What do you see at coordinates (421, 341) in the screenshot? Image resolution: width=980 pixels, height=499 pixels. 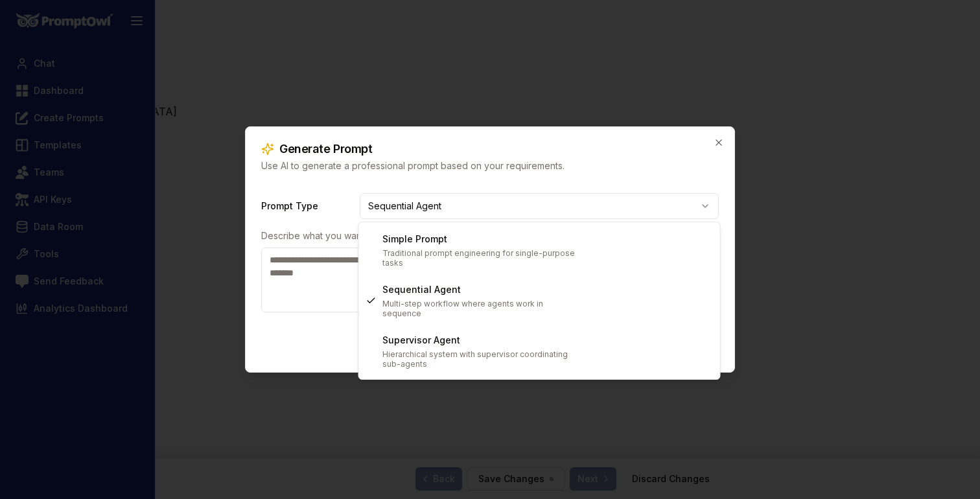 I see `span: Supervisor Agent` at bounding box center [421, 341].